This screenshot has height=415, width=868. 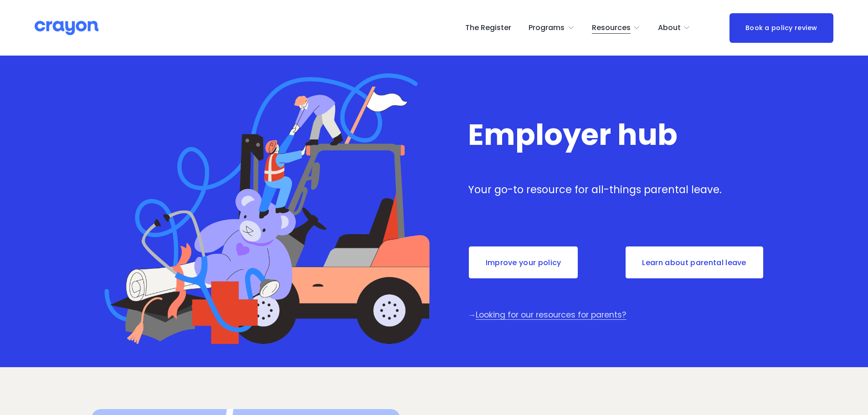 I want to click on a: Improve your policy, so click(x=524, y=262).